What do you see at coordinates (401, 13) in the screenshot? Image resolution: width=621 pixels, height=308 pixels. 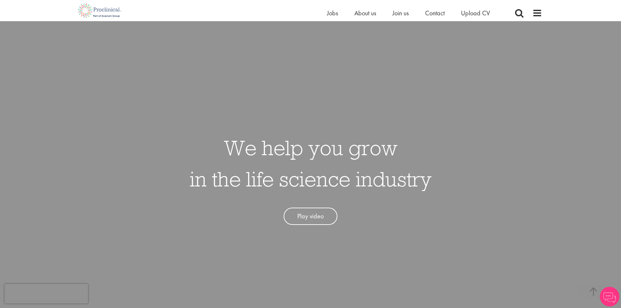 I see `span: Join us` at bounding box center [401, 13].